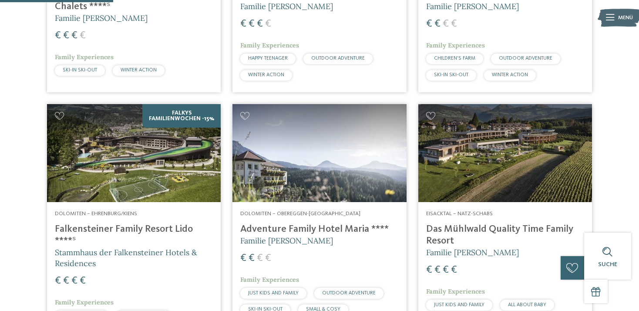  Describe the element at coordinates (459, 213) in the screenshot. I see `span: Eisacktal – Natz-Schabs` at that location.